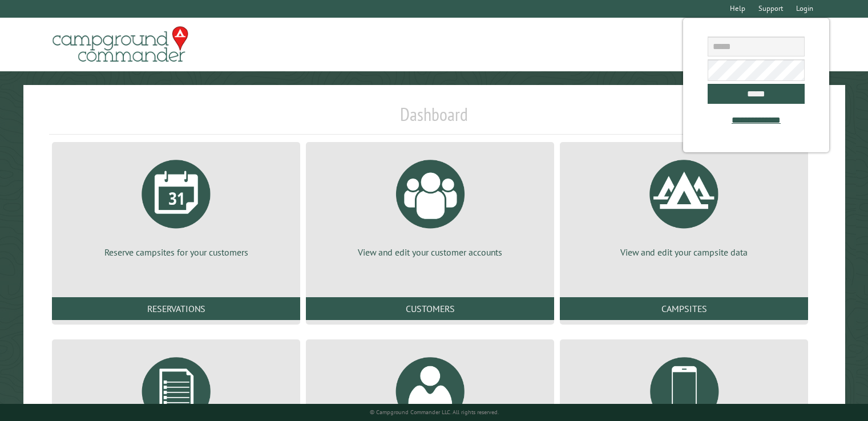  I want to click on a: Reservations, so click(176, 309).